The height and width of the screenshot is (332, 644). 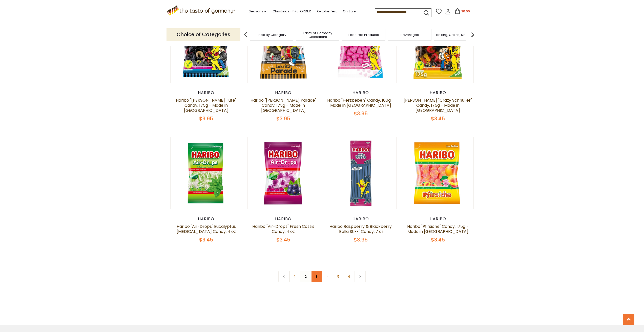 I want to click on a: 3, so click(x=317, y=277).